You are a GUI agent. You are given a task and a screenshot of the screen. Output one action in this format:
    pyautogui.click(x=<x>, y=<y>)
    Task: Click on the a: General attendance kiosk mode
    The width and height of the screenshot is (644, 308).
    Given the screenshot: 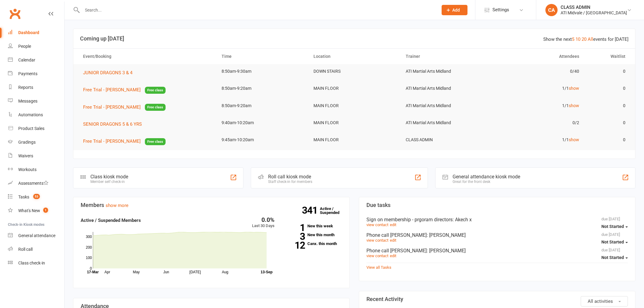 What is the action you would take?
    pyautogui.click(x=36, y=236)
    